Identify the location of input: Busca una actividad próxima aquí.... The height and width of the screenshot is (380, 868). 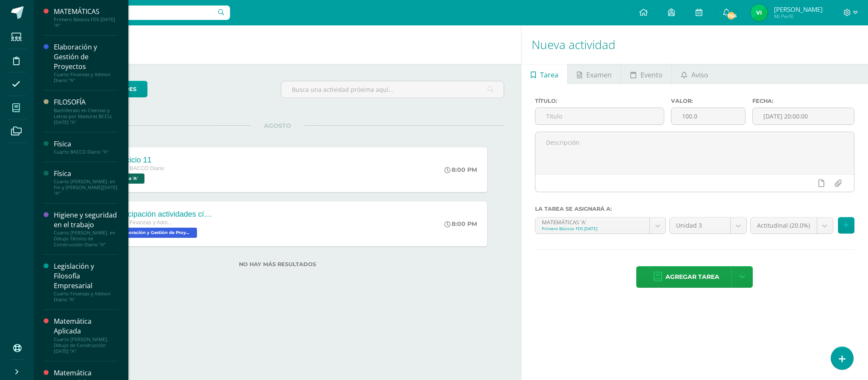
(392, 89).